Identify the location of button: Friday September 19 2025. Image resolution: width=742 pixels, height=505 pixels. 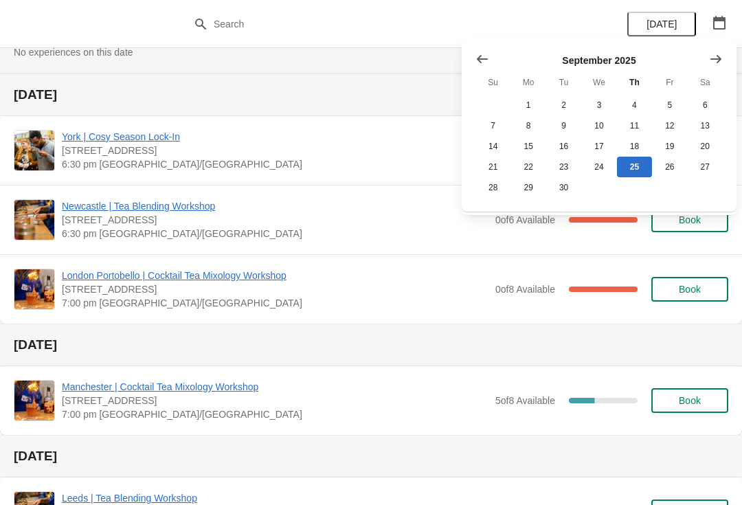
(669, 146).